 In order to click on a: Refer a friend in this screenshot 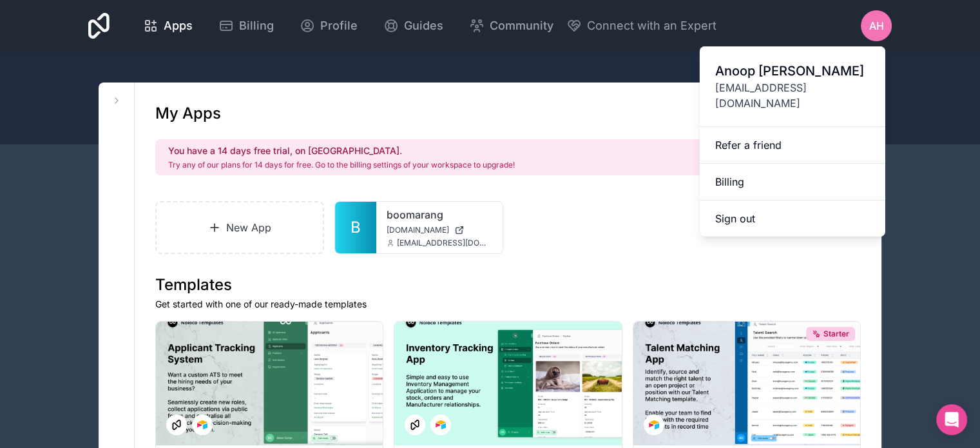, I will do `click(793, 145)`.